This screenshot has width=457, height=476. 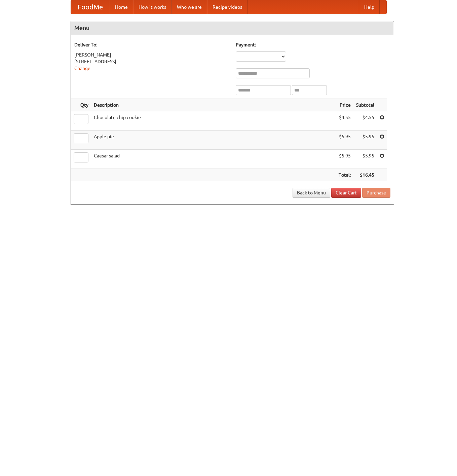 What do you see at coordinates (81, 105) in the screenshot?
I see `th: Qty` at bounding box center [81, 105].